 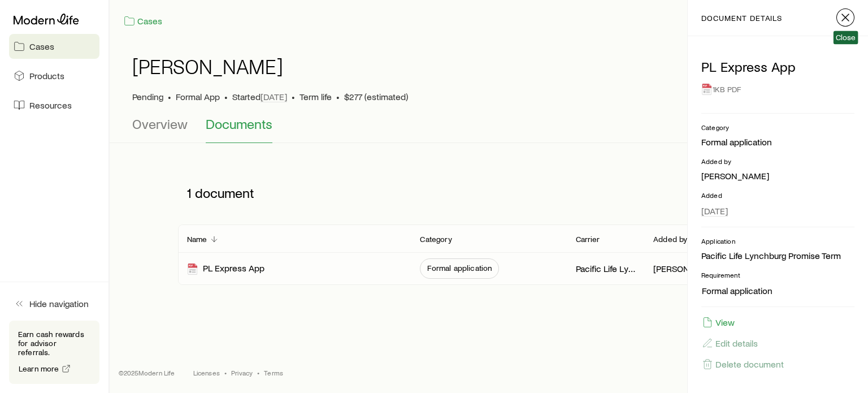 I want to click on div: 1KB PDF, so click(x=778, y=89).